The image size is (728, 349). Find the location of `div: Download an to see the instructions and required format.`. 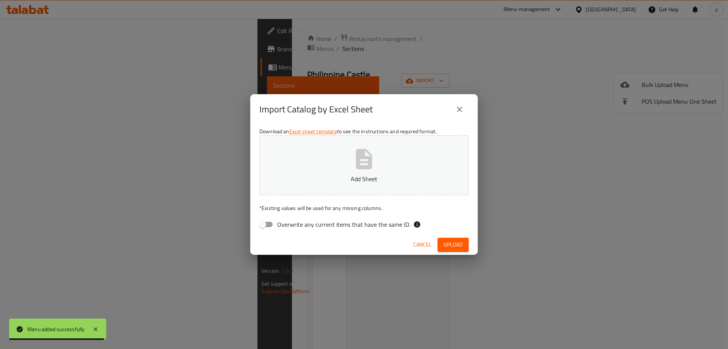

div: Download an to see the instructions and required format. is located at coordinates (364, 179).